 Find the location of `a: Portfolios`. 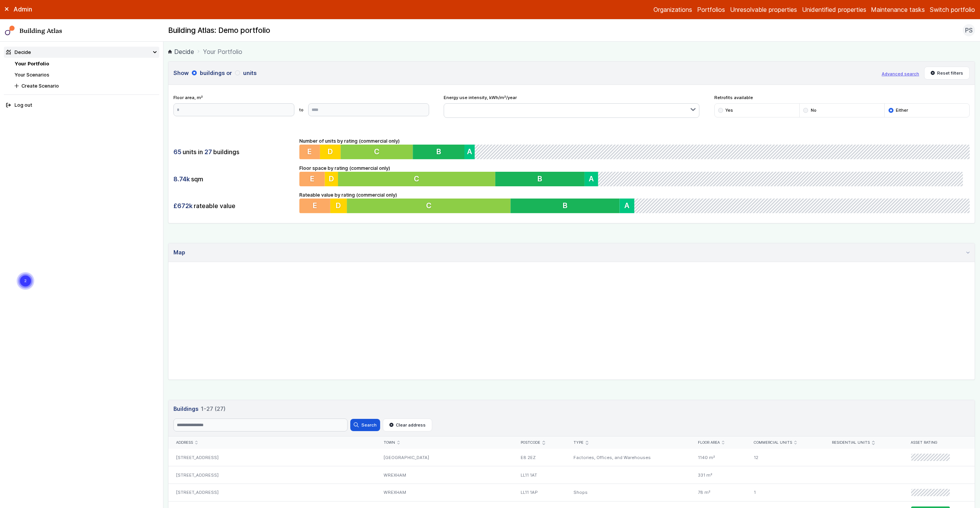

a: Portfolios is located at coordinates (711, 9).